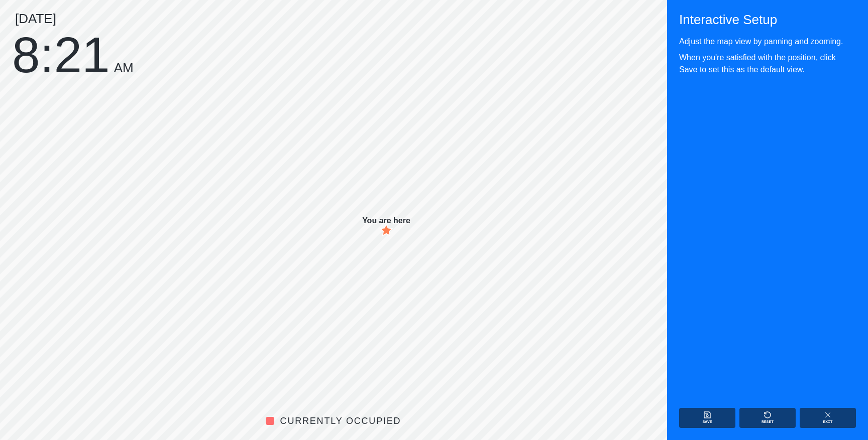  I want to click on p: When you're satisfied with the position, click Save to set this as the default view., so click(767, 64).